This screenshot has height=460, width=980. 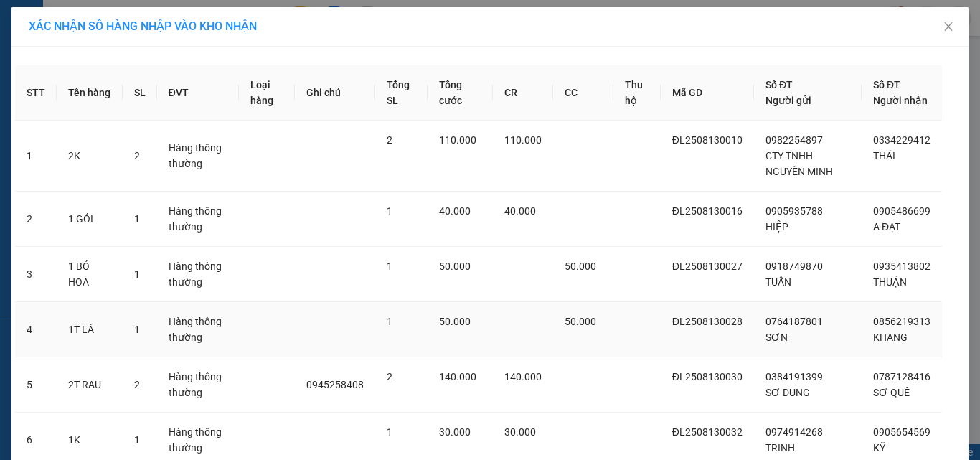 I want to click on span: THÁI, so click(x=884, y=156).